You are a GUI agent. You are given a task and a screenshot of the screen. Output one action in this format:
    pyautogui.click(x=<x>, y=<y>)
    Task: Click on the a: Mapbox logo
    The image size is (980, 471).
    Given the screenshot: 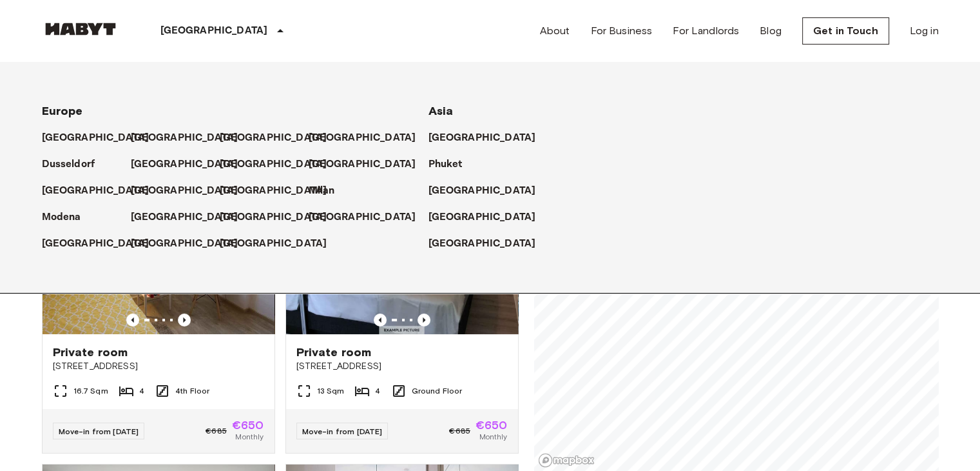 What is the action you would take?
    pyautogui.click(x=566, y=460)
    